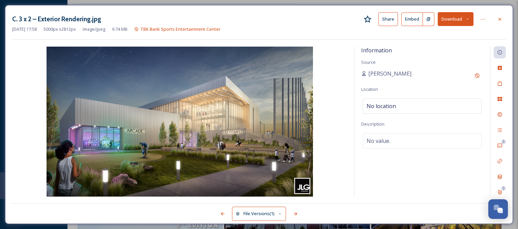 The height and width of the screenshot is (229, 518). I want to click on span: 5000 px x 2812 px, so click(60, 29).